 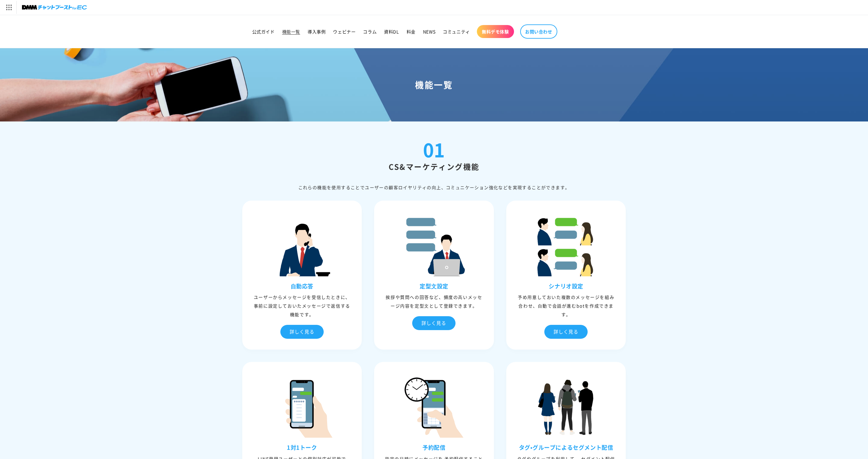 What do you see at coordinates (538, 32) in the screenshot?
I see `a: お問い合わせ` at bounding box center [538, 32].